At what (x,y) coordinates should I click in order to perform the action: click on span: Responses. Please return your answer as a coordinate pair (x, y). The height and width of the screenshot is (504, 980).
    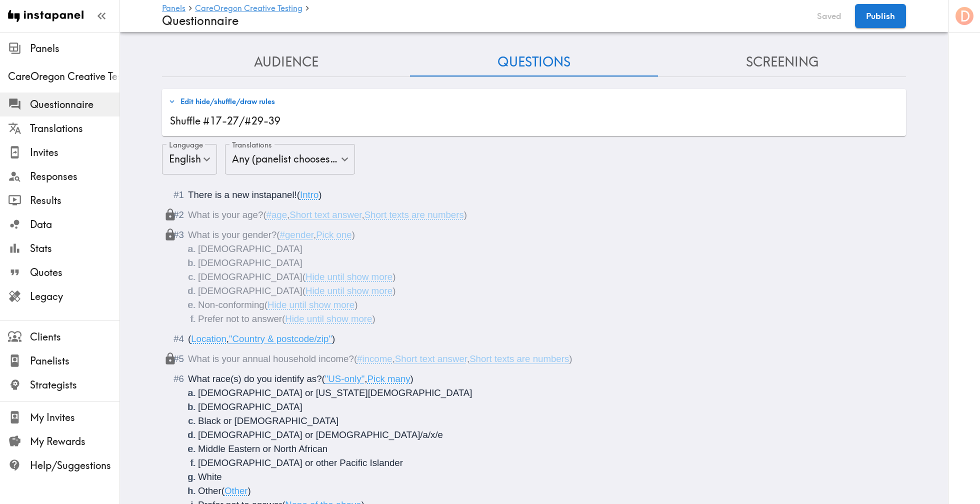
    Looking at the image, I should click on (74, 176).